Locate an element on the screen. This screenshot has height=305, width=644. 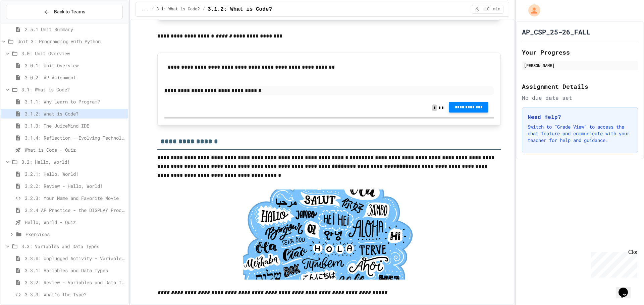
span: min is located at coordinates (497, 9).